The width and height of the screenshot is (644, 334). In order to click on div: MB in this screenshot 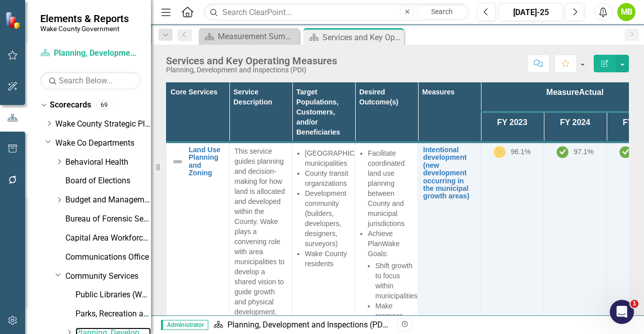, I will do `click(626, 12)`.